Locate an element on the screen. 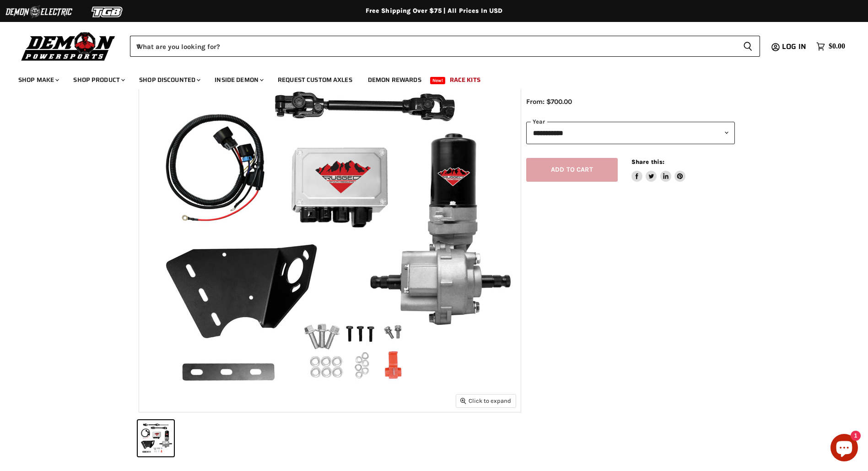 Image resolution: width=868 pixels, height=471 pixels. aside: Share this: is located at coordinates (659, 170).